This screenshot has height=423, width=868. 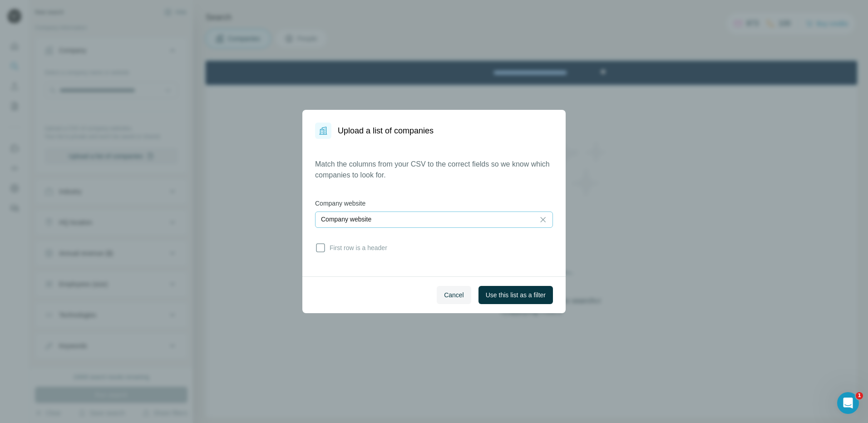 I want to click on h1: Upload a list of companies, so click(x=386, y=131).